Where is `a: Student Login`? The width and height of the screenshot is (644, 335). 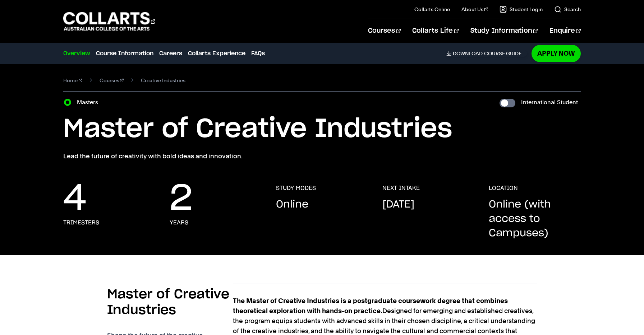
a: Student Login is located at coordinates (521, 9).